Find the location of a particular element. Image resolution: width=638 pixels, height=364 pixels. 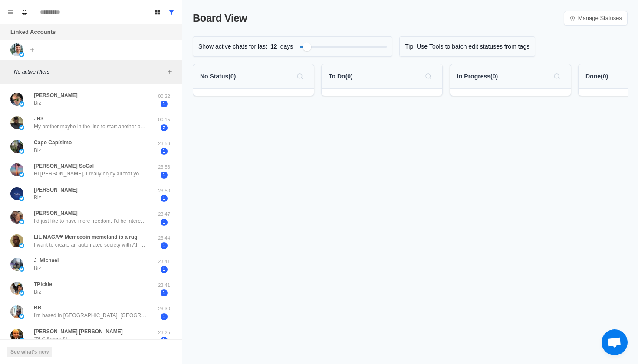

button: Add account is located at coordinates (32, 50).